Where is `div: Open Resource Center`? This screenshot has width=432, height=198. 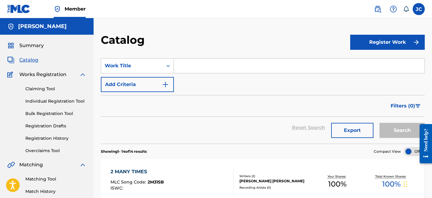 div: Open Resource Center is located at coordinates (11, 24).